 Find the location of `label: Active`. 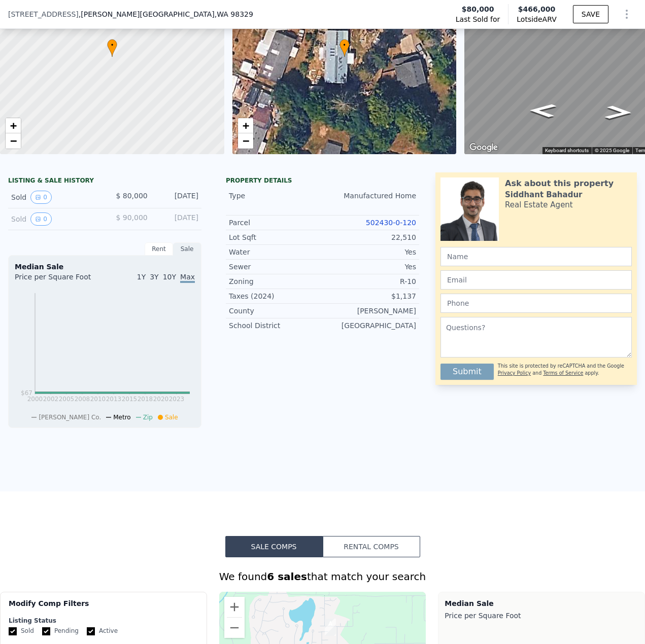

label: Active is located at coordinates (102, 631).